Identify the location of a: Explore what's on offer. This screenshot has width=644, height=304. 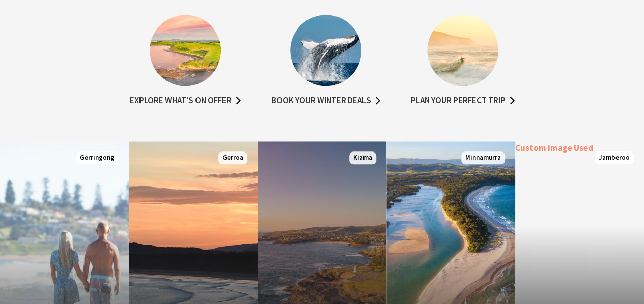
(185, 101).